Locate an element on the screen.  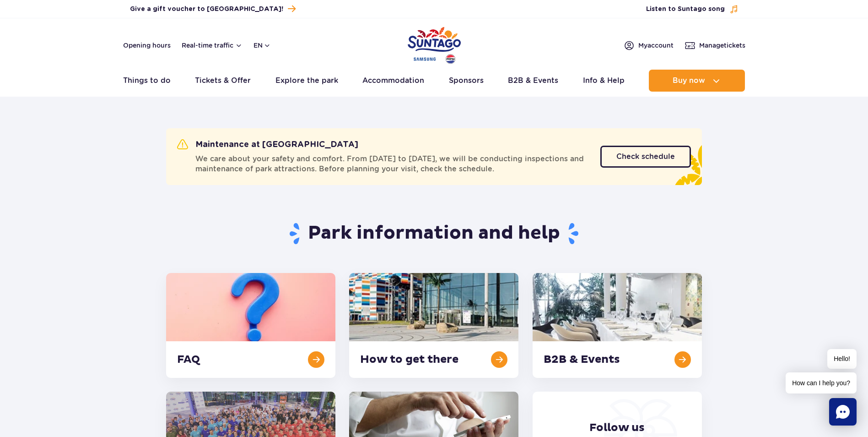
span: Hello! is located at coordinates (842, 359).